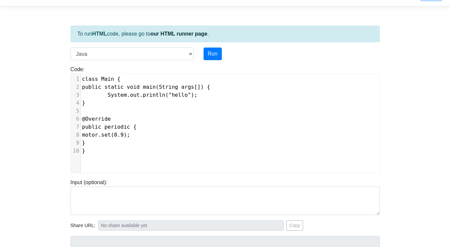 The image size is (450, 247). What do you see at coordinates (76, 143) in the screenshot?
I see `div: 9` at bounding box center [76, 143].